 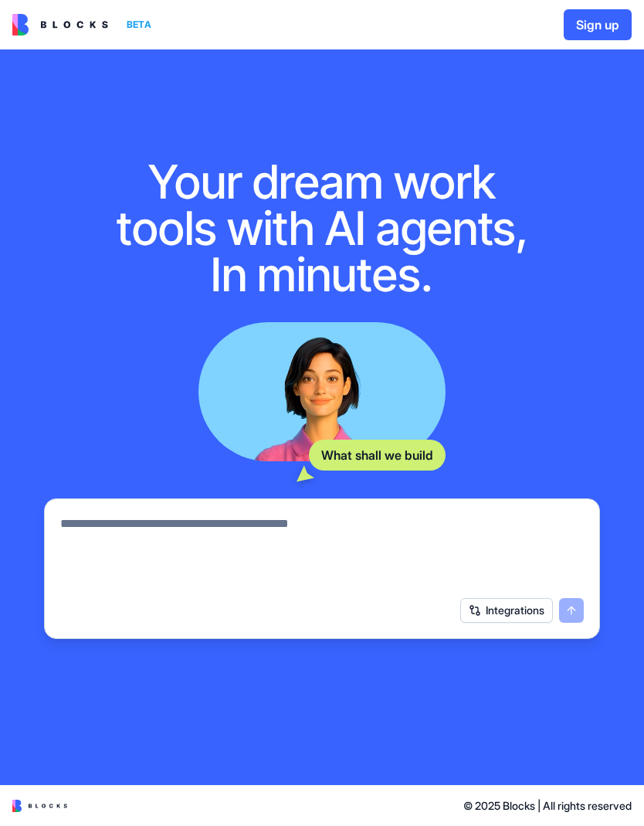 What do you see at coordinates (548, 806) in the screenshot?
I see `span: © 2025 Blocks | All rights reserved` at bounding box center [548, 806].